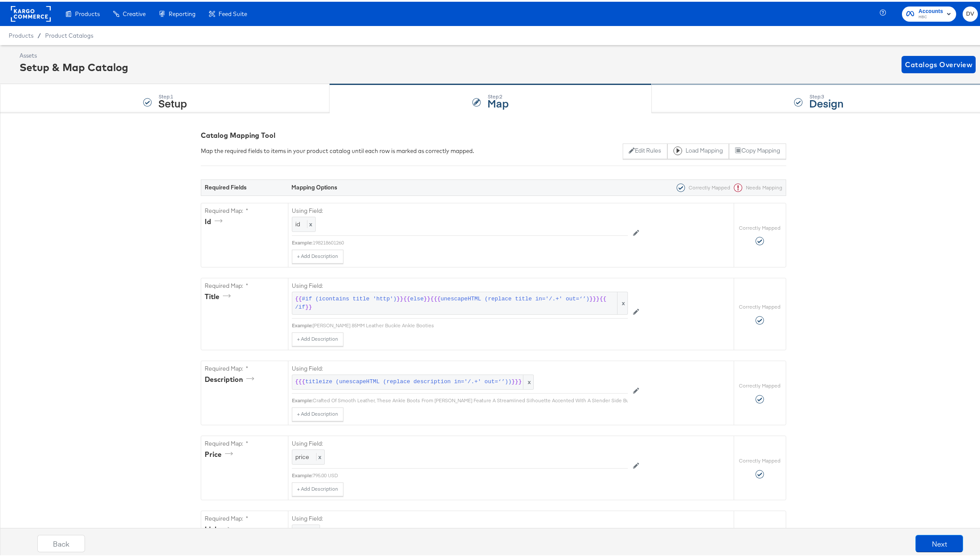 This screenshot has height=557, width=980. Describe the element at coordinates (470, 473) in the screenshot. I see `div: 795.00 USD` at that location.